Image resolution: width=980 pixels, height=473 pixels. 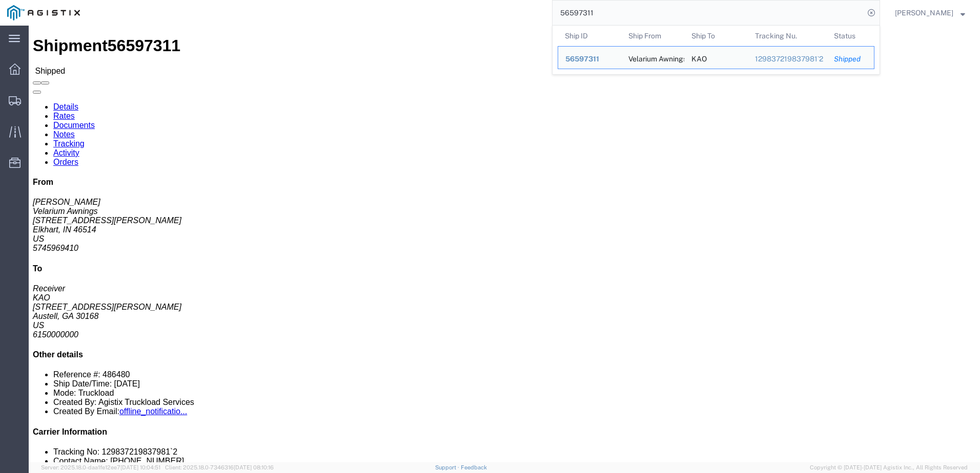 I want to click on th: Tracking Nu., so click(x=787, y=36).